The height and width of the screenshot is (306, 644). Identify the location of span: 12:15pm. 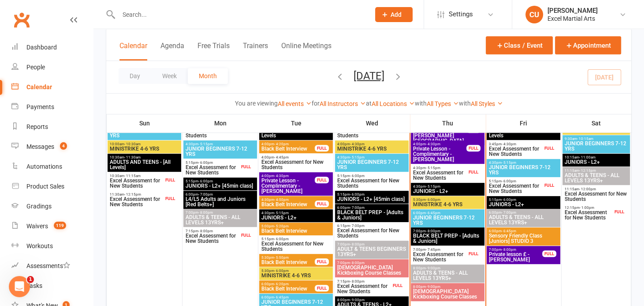
(588, 208).